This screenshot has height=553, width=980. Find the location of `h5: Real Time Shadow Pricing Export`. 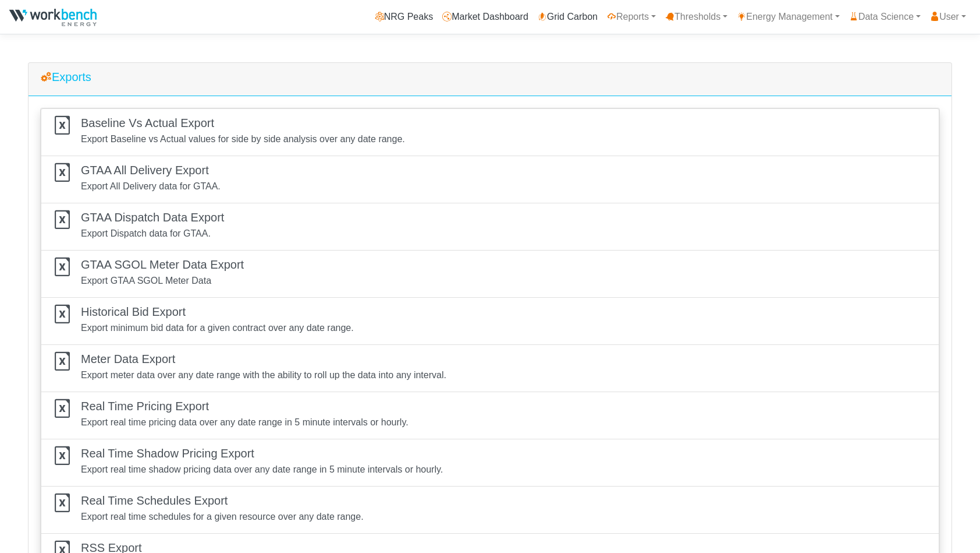

h5: Real Time Shadow Pricing Export is located at coordinates (262, 453).